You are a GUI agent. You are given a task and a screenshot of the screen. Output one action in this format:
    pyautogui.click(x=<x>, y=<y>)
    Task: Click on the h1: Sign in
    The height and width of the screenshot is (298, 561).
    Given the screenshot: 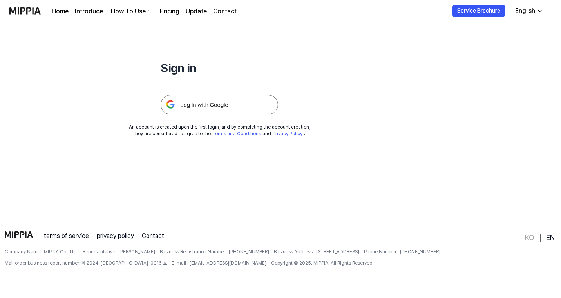 What is the action you would take?
    pyautogui.click(x=219, y=68)
    